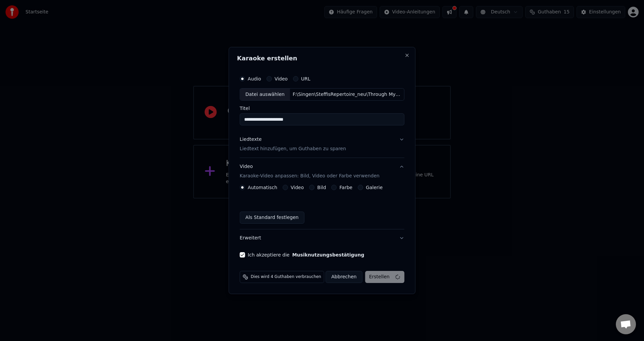 Image resolution: width=644 pixels, height=341 pixels. I want to click on p: Karaoke-Video anpassen: Bild, Video oder Farbe verwenden, so click(310, 176).